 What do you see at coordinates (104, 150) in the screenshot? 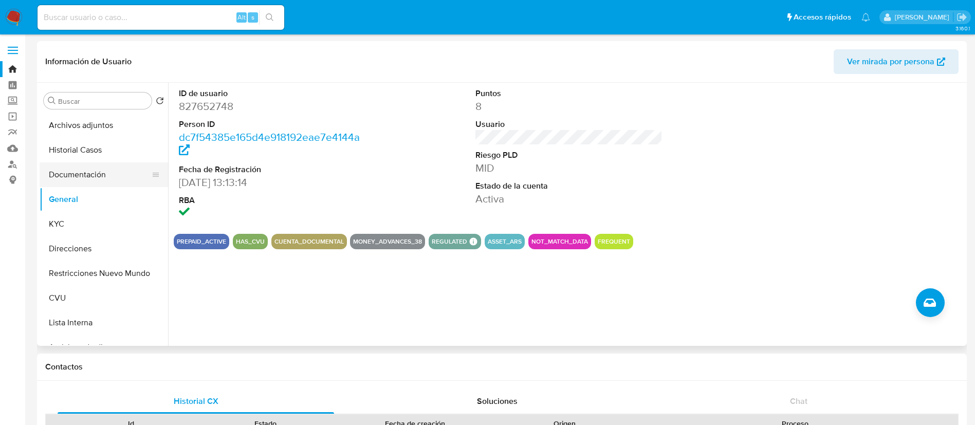
I see `button: Historial Casos` at bounding box center [104, 150].